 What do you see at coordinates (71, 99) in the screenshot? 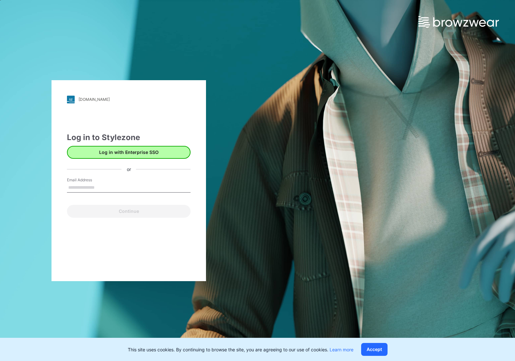
I see `img: stylezone-logo.562084cfcfab977791bfbf7441f1a819.svg` at bounding box center [71, 99].